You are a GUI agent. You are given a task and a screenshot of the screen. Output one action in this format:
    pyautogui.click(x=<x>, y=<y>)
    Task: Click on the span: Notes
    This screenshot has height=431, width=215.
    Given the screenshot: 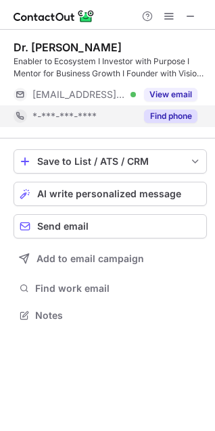 What is the action you would take?
    pyautogui.click(x=118, y=315)
    